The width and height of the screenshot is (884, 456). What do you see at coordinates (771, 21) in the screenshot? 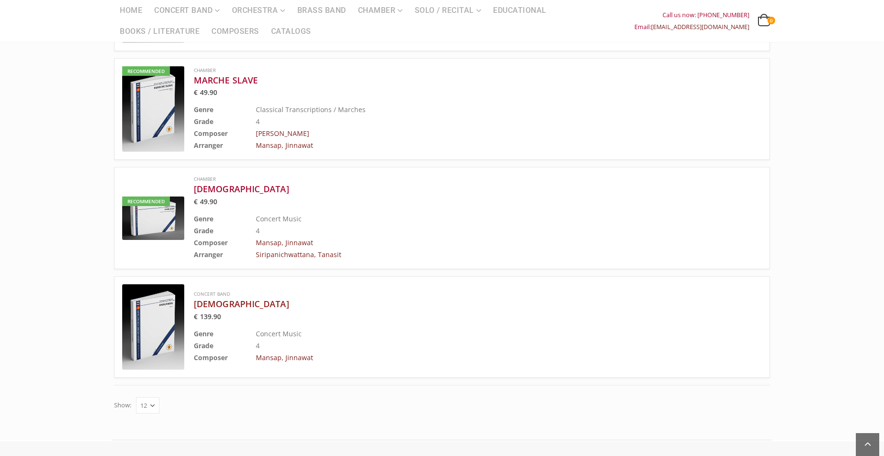
I see `span: 0` at bounding box center [771, 21].